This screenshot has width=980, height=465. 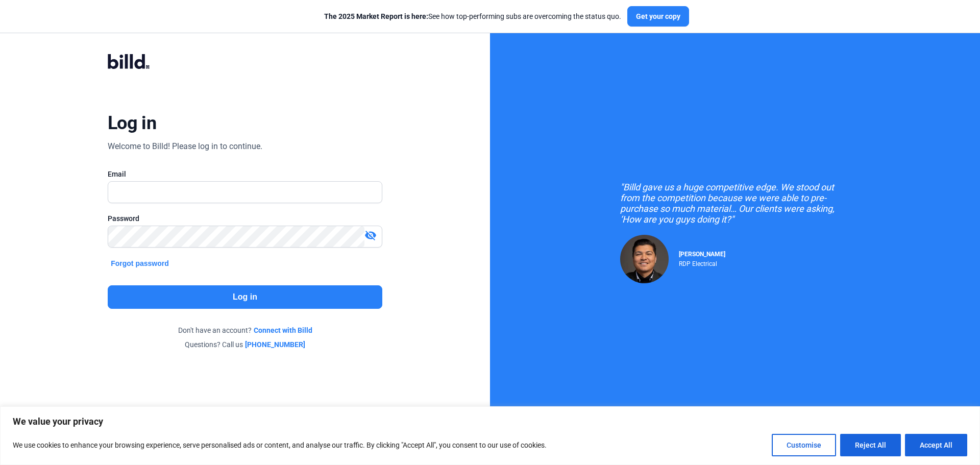 What do you see at coordinates (245, 345) in the screenshot?
I see `div: Questions? Call us` at bounding box center [245, 345].